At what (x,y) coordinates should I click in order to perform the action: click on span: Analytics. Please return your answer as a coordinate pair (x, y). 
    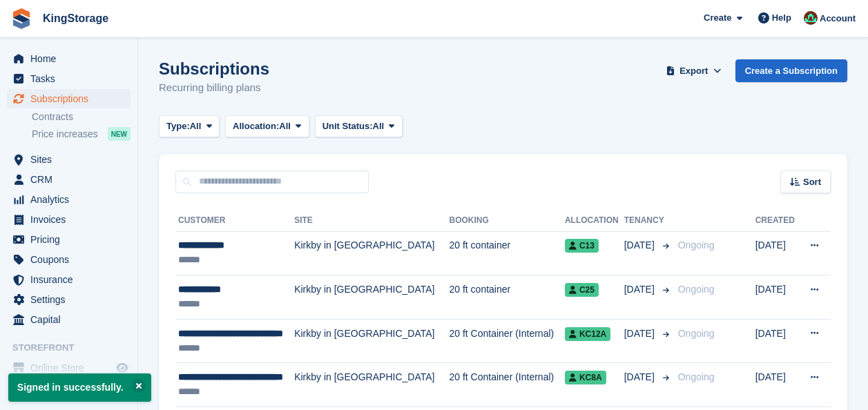
    Looking at the image, I should click on (71, 200).